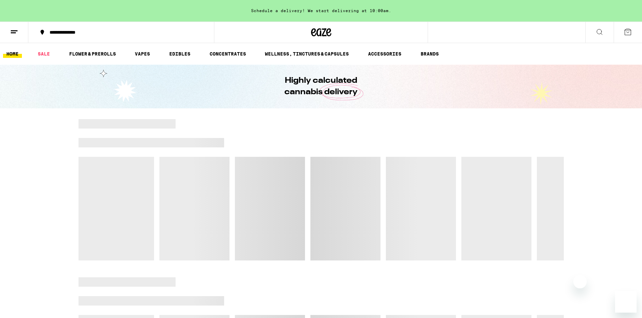  What do you see at coordinates (142, 54) in the screenshot?
I see `a: VAPES` at bounding box center [142, 54].